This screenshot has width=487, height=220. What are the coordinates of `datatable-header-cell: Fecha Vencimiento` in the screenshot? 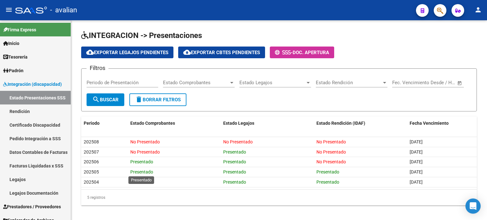 It's located at (442, 123).